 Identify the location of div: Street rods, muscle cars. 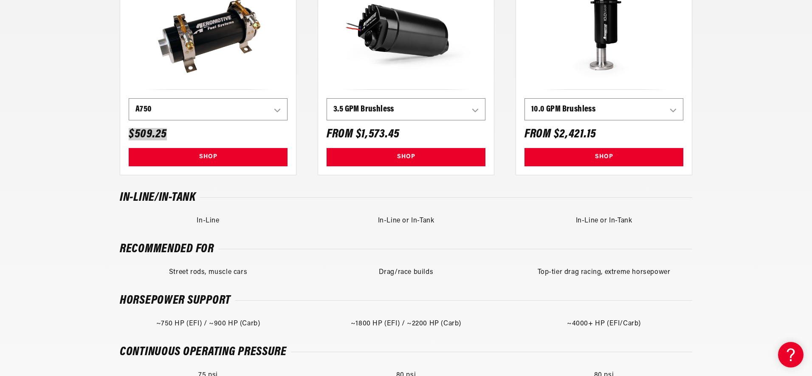
(208, 272).